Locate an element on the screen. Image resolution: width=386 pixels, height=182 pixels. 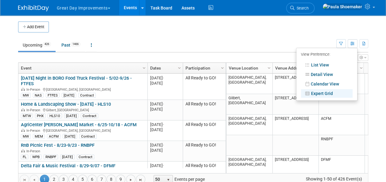
button: Add Event is located at coordinates (33, 27).